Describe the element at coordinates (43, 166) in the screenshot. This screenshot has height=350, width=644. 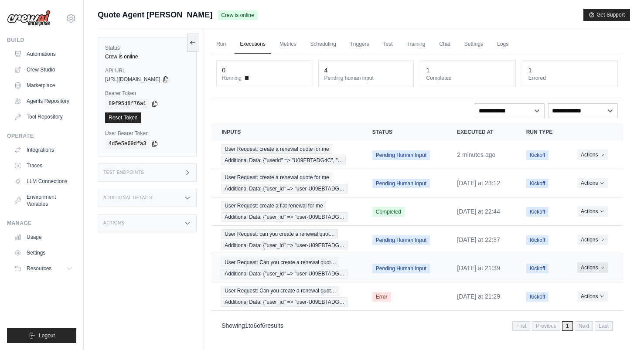
I see `a: Traces` at that location.